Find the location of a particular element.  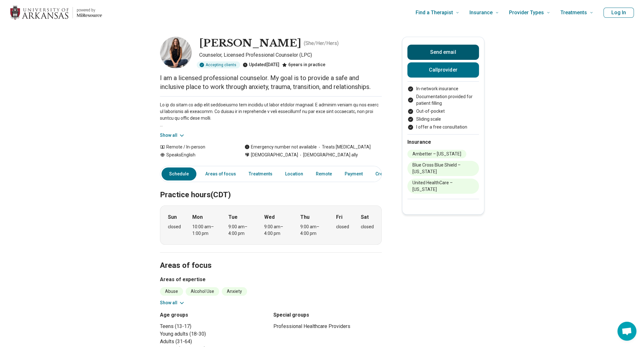

div: 10:00 am – 1:00 pm is located at coordinates (204, 230).